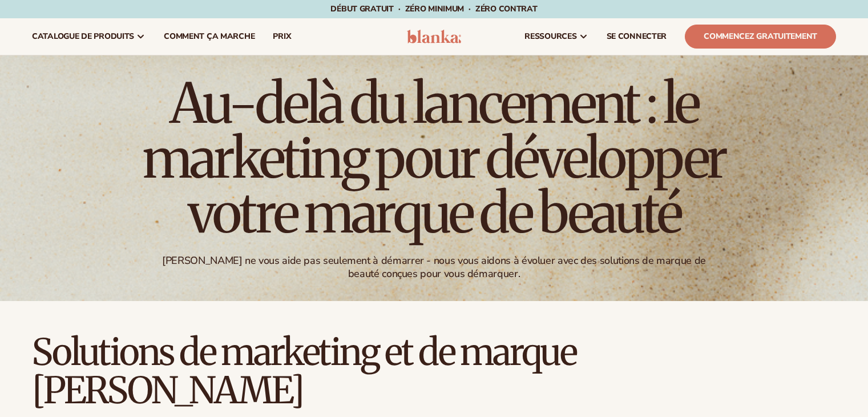 The height and width of the screenshot is (417, 868). I want to click on font: prix, so click(282, 36).